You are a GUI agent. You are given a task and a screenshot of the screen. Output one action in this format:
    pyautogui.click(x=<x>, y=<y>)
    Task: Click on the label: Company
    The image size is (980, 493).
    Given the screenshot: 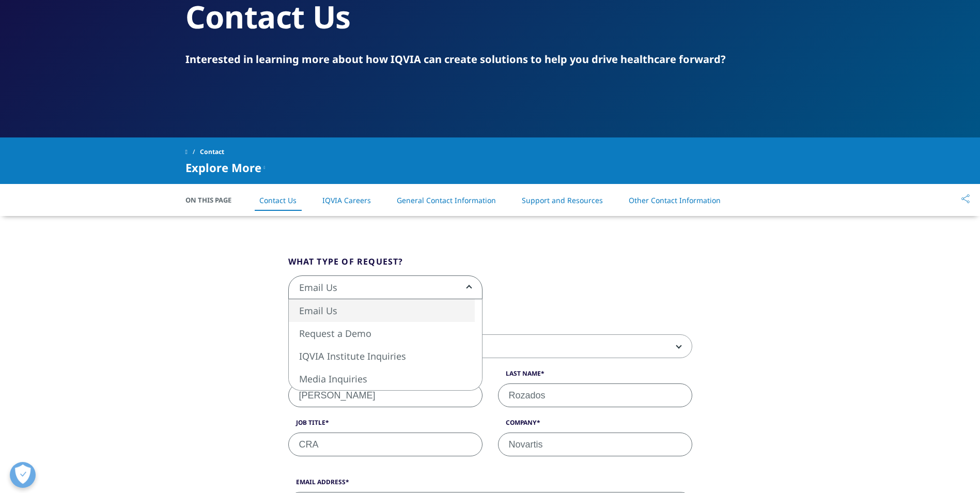 What is the action you would take?
    pyautogui.click(x=596, y=425)
    